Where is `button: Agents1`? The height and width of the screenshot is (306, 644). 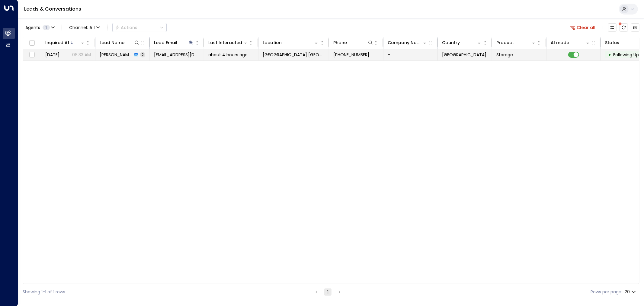
button: Agents1 is located at coordinates (39, 28).